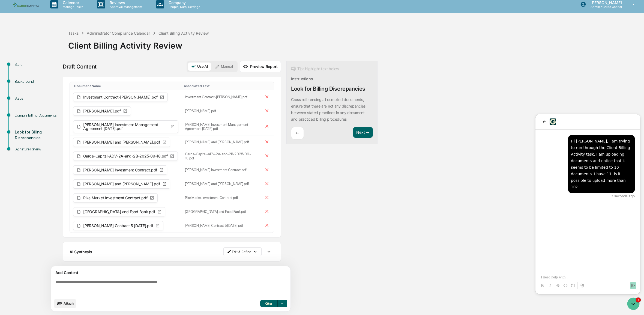 This screenshot has width=644, height=315. I want to click on span: Pike Market Investment Contract.pdf, so click(115, 198).